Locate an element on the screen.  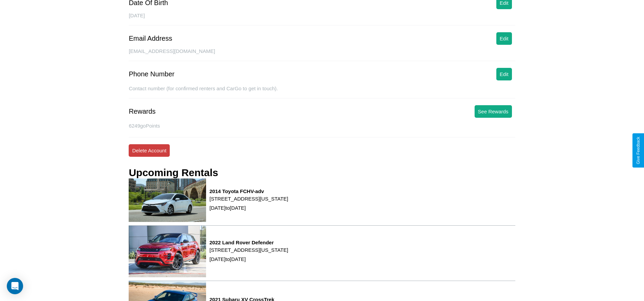
button: See Rewards is located at coordinates (493, 111).